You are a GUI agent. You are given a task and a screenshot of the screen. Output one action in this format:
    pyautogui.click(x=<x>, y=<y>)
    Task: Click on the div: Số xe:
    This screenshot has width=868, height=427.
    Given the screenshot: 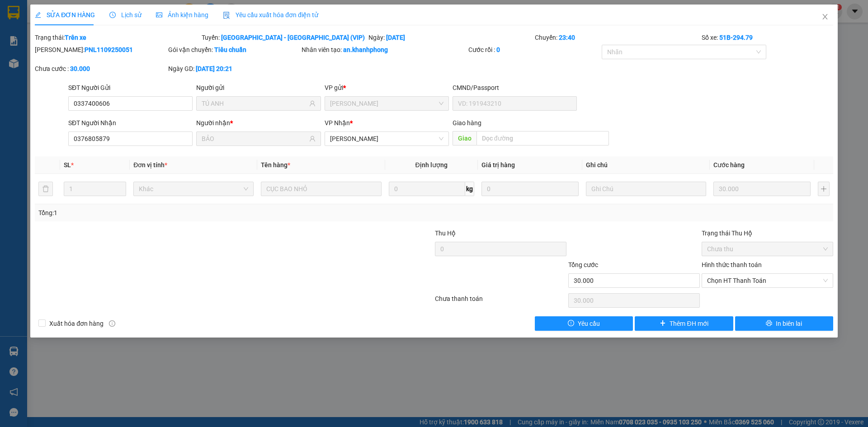 What is the action you would take?
    pyautogui.click(x=767, y=37)
    